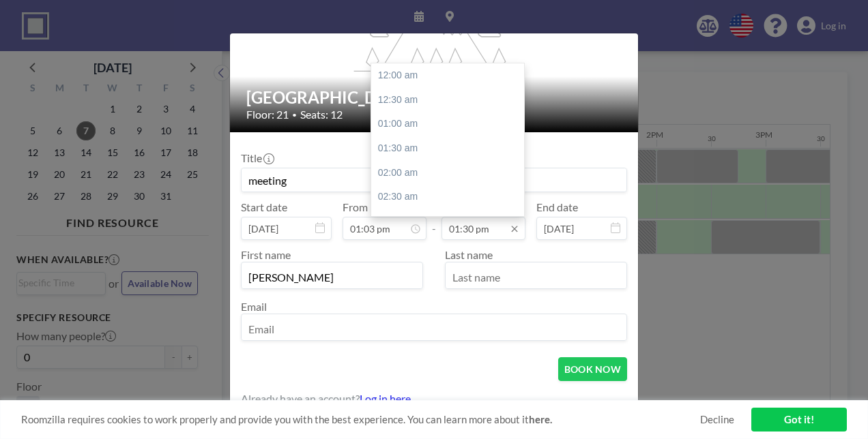  Describe the element at coordinates (451, 149) in the screenshot. I see `div: 01:30 am` at that location.